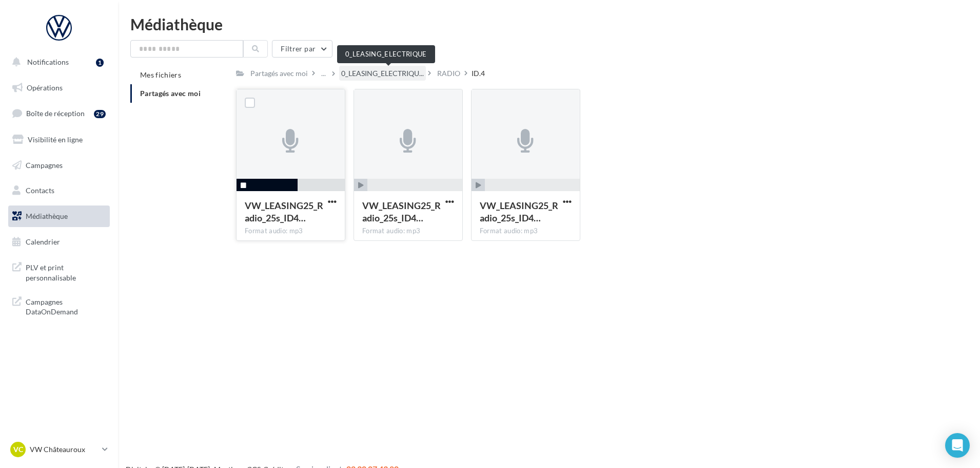 This screenshot has width=980, height=468. What do you see at coordinates (99, 62) in the screenshot?
I see `div: 1` at bounding box center [99, 62].